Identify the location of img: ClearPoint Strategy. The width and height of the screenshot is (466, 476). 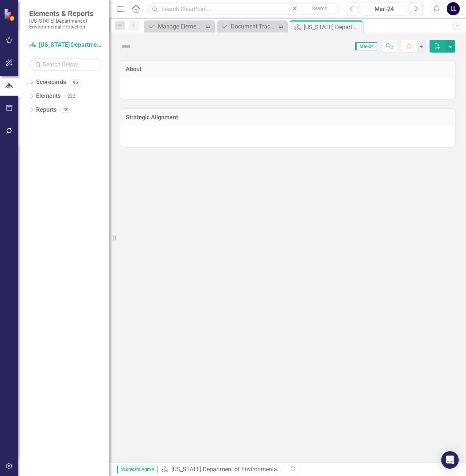
(10, 15).